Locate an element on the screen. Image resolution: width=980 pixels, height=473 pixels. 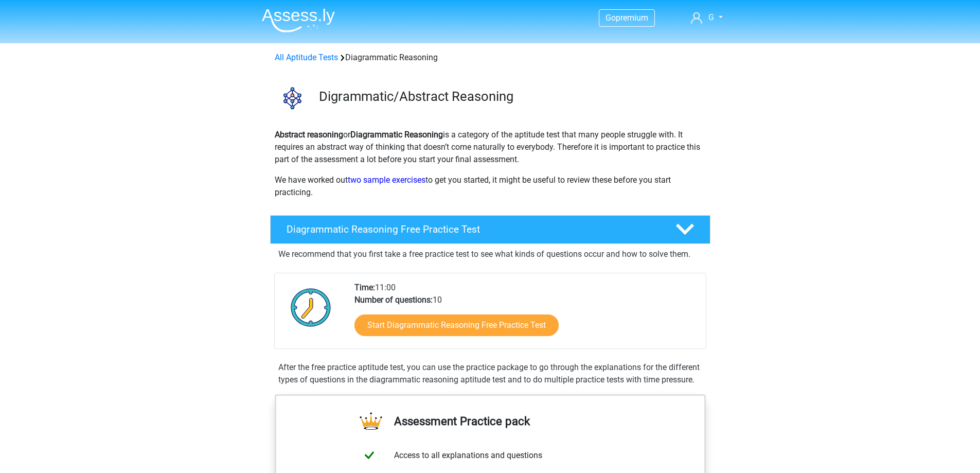
p: or is a category of the aptitude test that many people struggle with. It requires an abstract way... is located at coordinates (490, 147).